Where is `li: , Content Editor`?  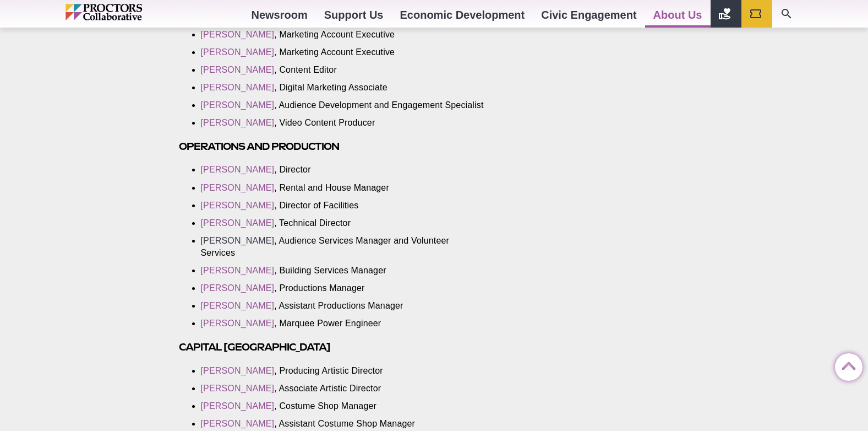
li: , Content Editor is located at coordinates (344, 70).